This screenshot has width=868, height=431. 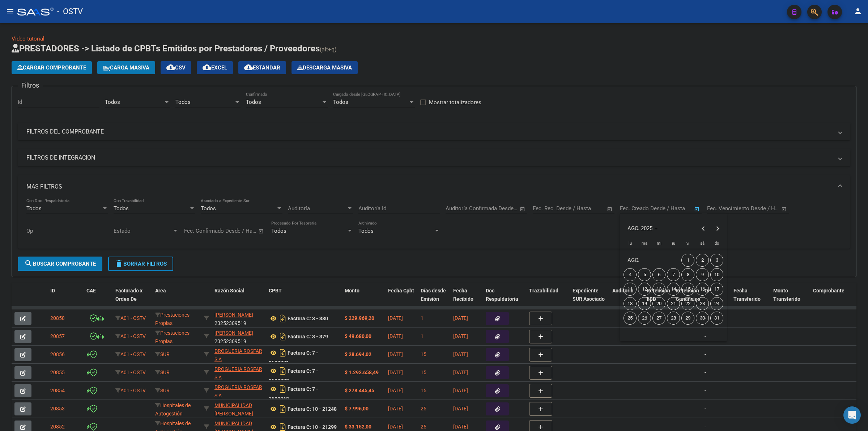 What do you see at coordinates (673, 318) in the screenshot?
I see `button: 28 de agosto de 2025` at bounding box center [673, 318].